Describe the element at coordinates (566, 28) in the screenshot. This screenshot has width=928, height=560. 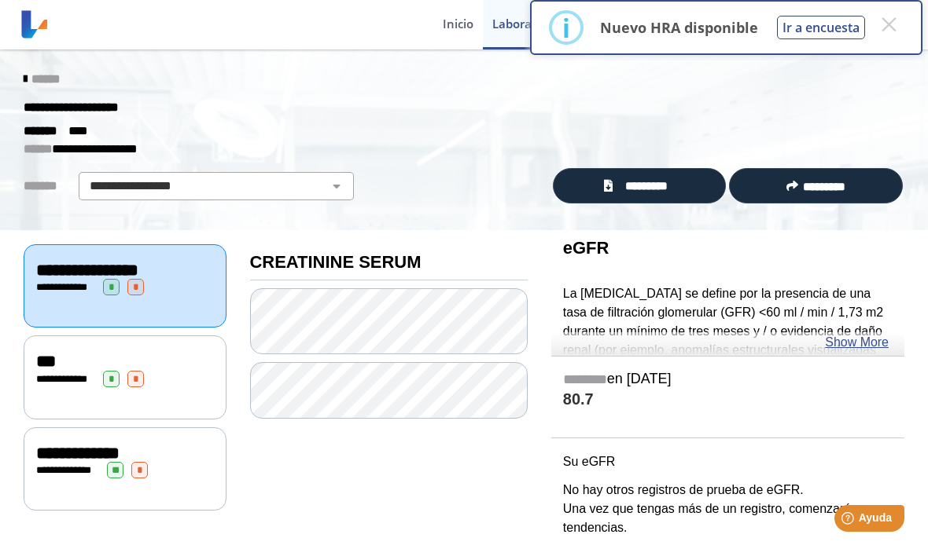
I see `div: i` at that location.